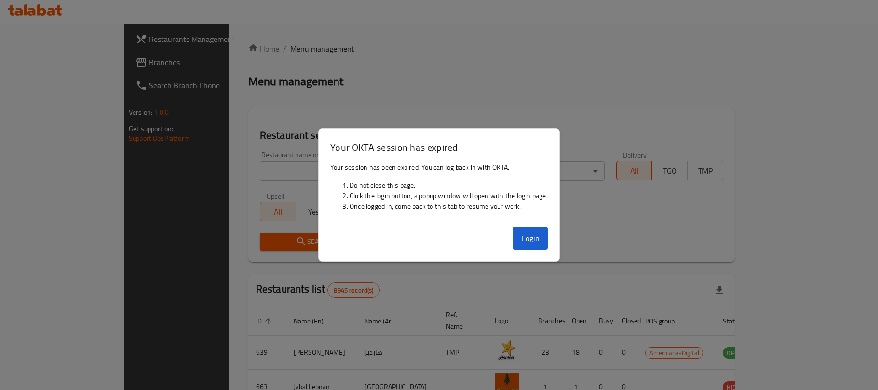 The width and height of the screenshot is (878, 390). Describe the element at coordinates (448, 196) in the screenshot. I see `li: Click the login button, a popup window will open with the login page.` at that location.